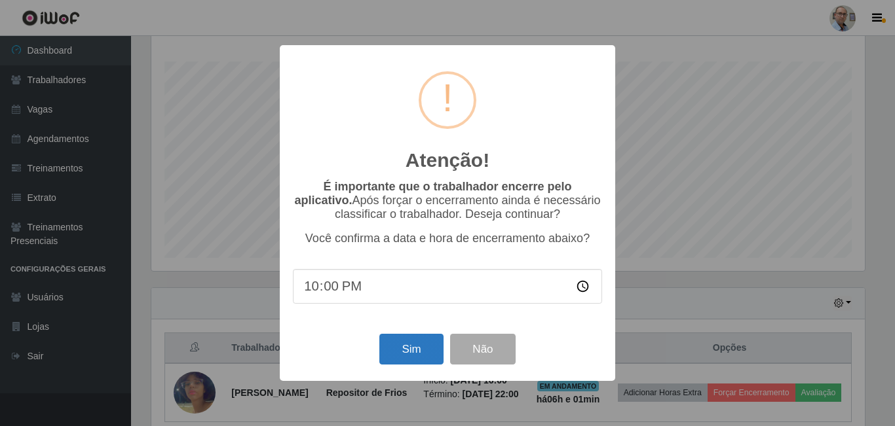 The height and width of the screenshot is (426, 895). I want to click on button: Não, so click(482, 349).